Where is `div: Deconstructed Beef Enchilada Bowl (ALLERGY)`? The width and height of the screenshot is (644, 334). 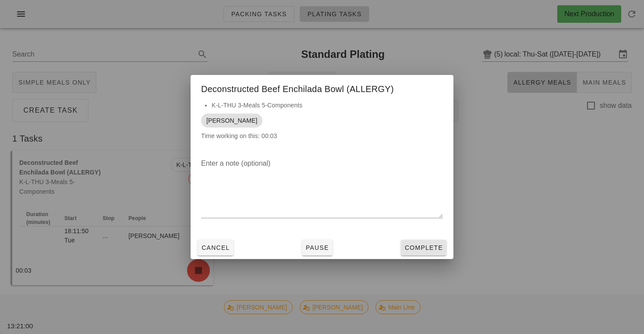
div: Deconstructed Beef Enchilada Bowl (ALLERGY) is located at coordinates (322, 88).